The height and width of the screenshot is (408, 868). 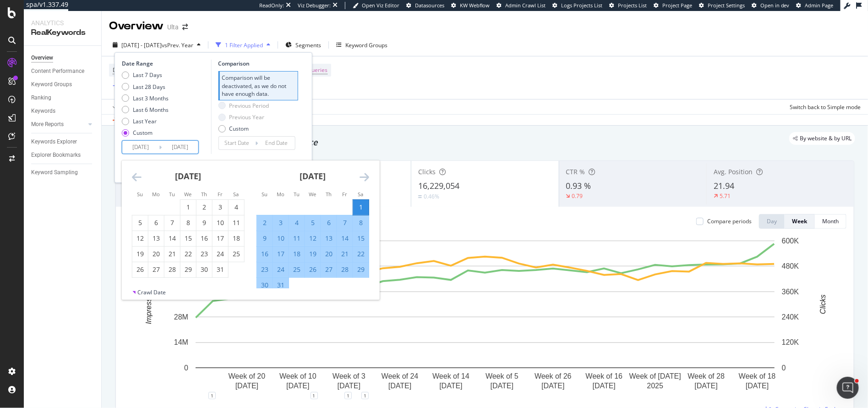 What do you see at coordinates (470, 6) in the screenshot?
I see `a: KW Webflow` at bounding box center [470, 6].